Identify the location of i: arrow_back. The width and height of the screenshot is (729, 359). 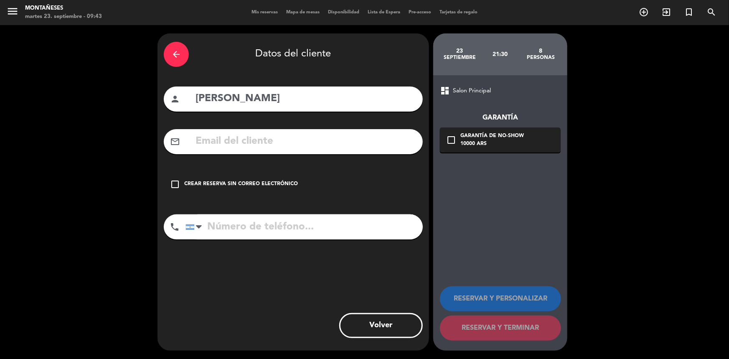
(176, 54).